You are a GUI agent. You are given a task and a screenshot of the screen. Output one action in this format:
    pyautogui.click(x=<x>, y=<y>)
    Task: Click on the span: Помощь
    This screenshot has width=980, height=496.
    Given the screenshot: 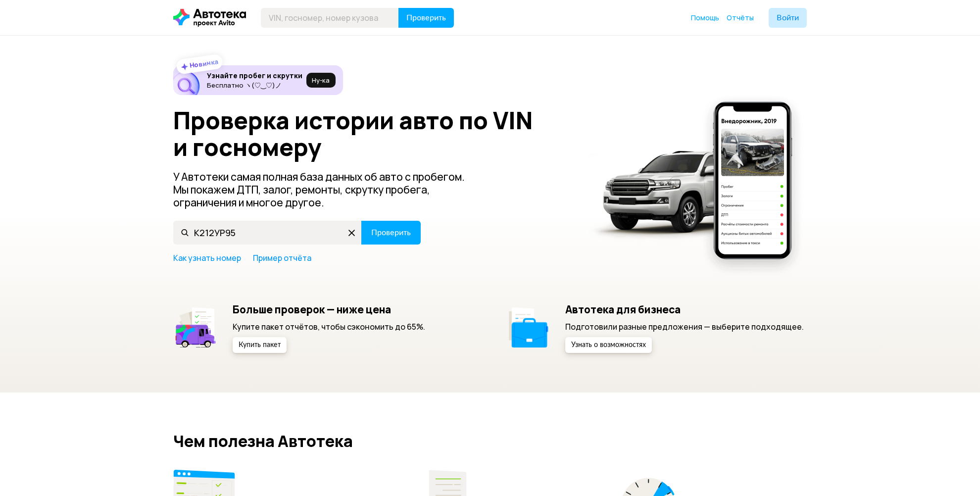 What is the action you would take?
    pyautogui.click(x=705, y=17)
    